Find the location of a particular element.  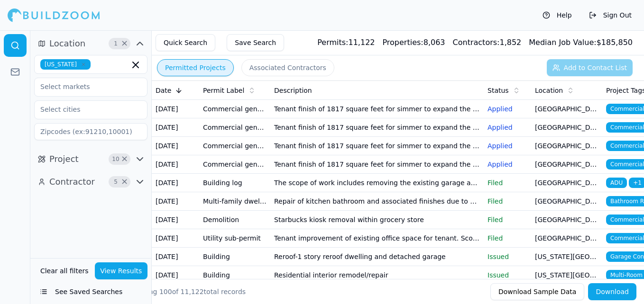

span: Clear Location filters is located at coordinates (124, 43).